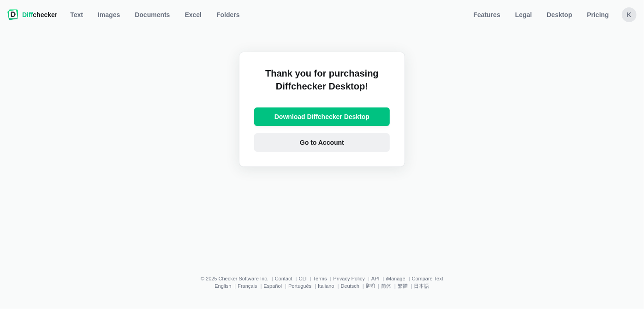 The image size is (644, 309). I want to click on a: 日本語, so click(421, 286).